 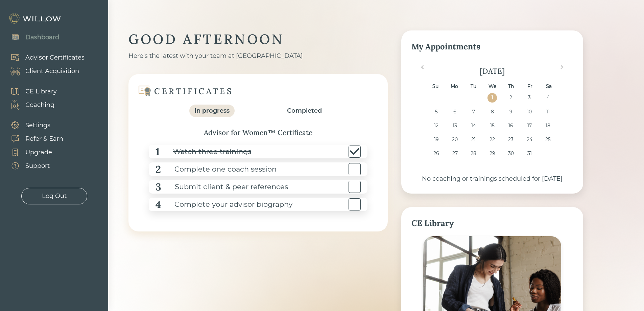 I want to click on div: CERTIFICATES, so click(x=194, y=91).